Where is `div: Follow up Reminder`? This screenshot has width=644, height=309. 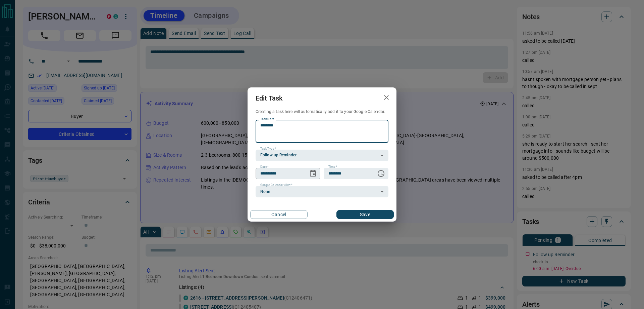
div: Follow up Reminder is located at coordinates (322, 155).